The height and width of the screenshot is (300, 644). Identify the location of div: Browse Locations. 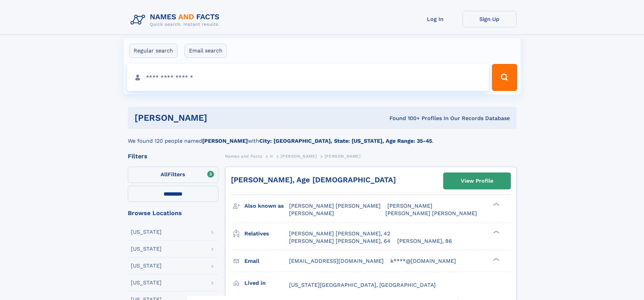
(173, 213).